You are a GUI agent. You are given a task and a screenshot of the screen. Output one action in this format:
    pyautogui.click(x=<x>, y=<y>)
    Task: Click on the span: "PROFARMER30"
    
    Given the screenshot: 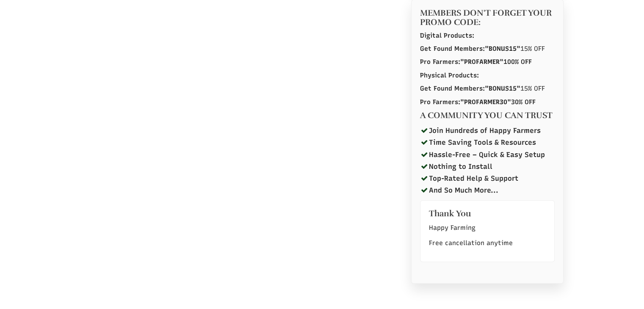 What is the action you would take?
    pyautogui.click(x=486, y=102)
    